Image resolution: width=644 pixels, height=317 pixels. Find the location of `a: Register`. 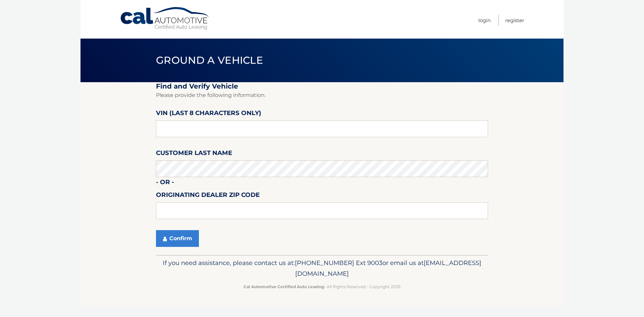

a: Register is located at coordinates (514, 20).